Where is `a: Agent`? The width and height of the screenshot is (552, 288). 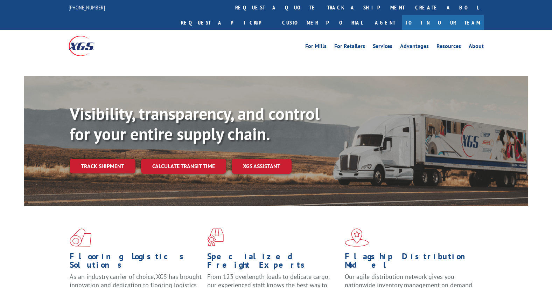 a: Agent is located at coordinates (385, 22).